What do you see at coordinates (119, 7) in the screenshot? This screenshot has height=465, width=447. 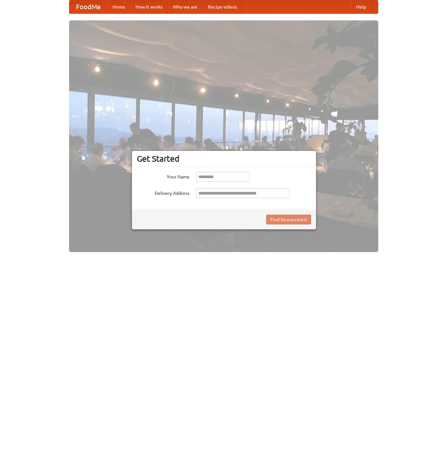 I see `a: Home` at bounding box center [119, 7].